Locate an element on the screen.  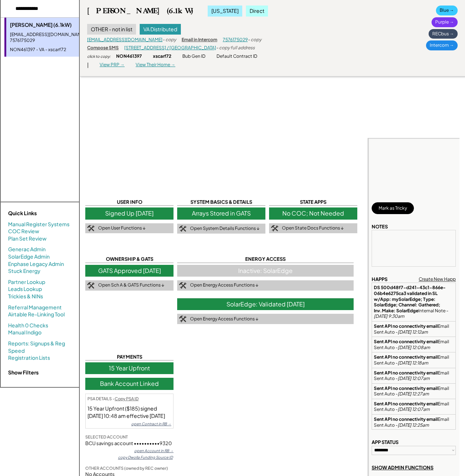
div: Bub Gen ID is located at coordinates (194, 56).